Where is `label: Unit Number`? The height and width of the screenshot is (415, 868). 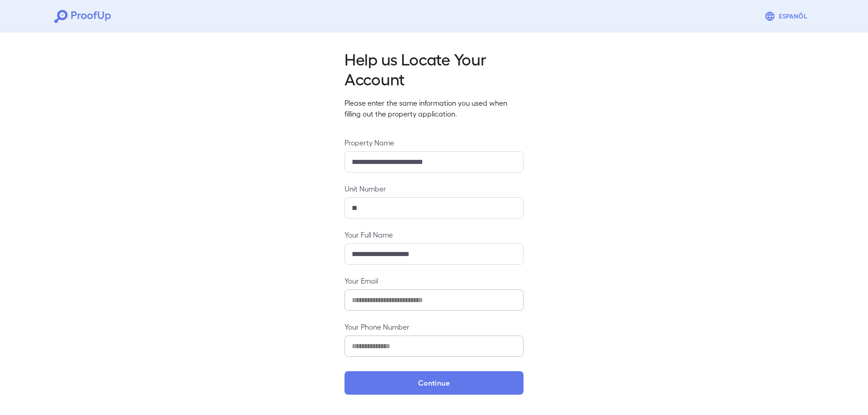
label: Unit Number is located at coordinates (434, 188).